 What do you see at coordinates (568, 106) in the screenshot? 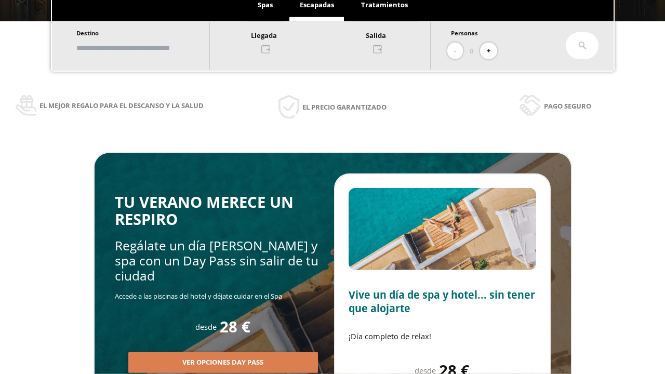
I see `span: Pago seguro` at bounding box center [568, 106].